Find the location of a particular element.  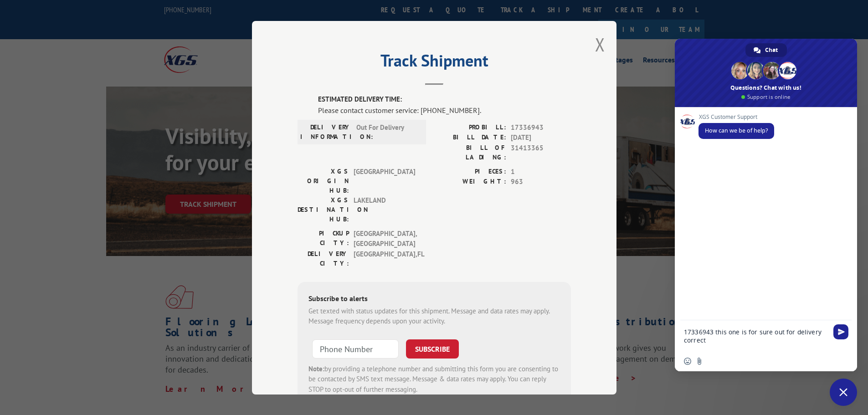

span: 31413365 is located at coordinates (541, 152).